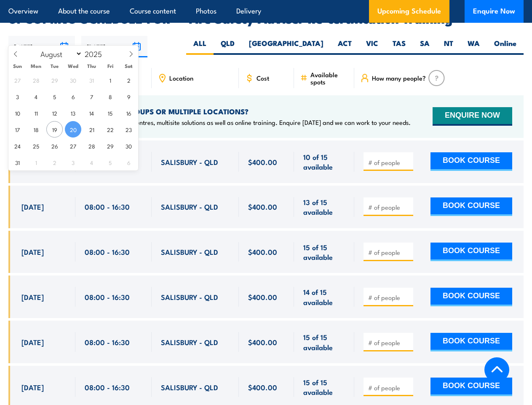  What do you see at coordinates (110, 96) in the screenshot?
I see `span: August 8, 2025` at bounding box center [110, 96].